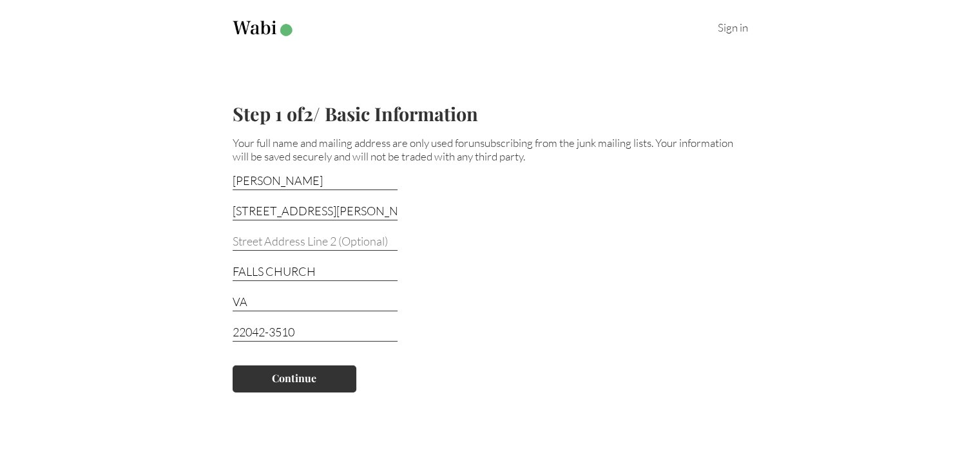 The image size is (980, 455). What do you see at coordinates (560, 142) in the screenshot?
I see `span: unsubscribing from the junk mailing lists` at bounding box center [560, 142].